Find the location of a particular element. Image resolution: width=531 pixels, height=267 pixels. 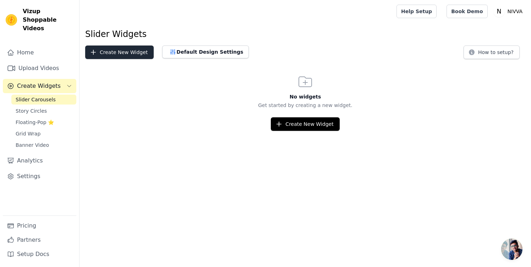

h1: Slider Widgets is located at coordinates (306, 34).